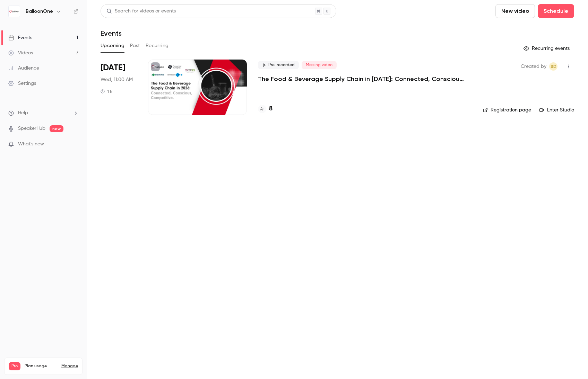 The image size is (588, 379). What do you see at coordinates (265, 109) in the screenshot?
I see `a: 8` at bounding box center [265, 109].